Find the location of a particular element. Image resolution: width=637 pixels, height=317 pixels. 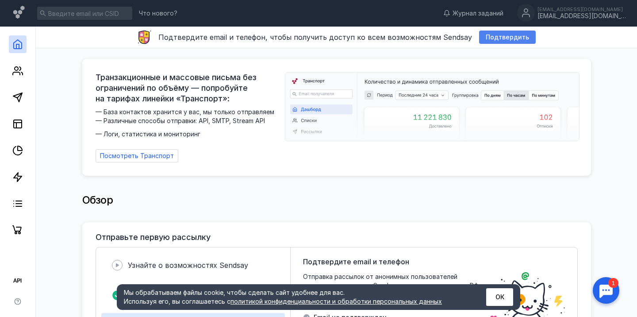

input: Введите email или CSID is located at coordinates (84, 13).